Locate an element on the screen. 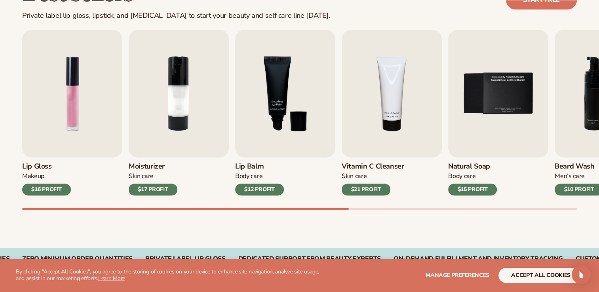 The image size is (599, 292). a: 1 / 9 is located at coordinates (72, 112).